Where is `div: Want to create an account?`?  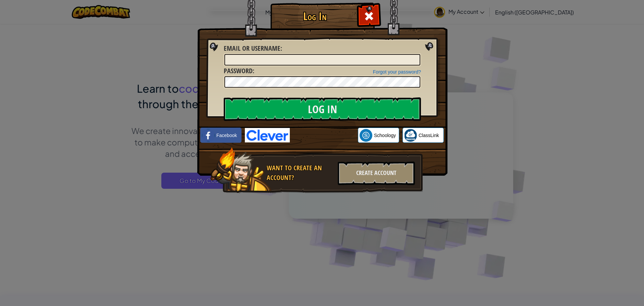
div: Want to create an account? is located at coordinates (300, 173).